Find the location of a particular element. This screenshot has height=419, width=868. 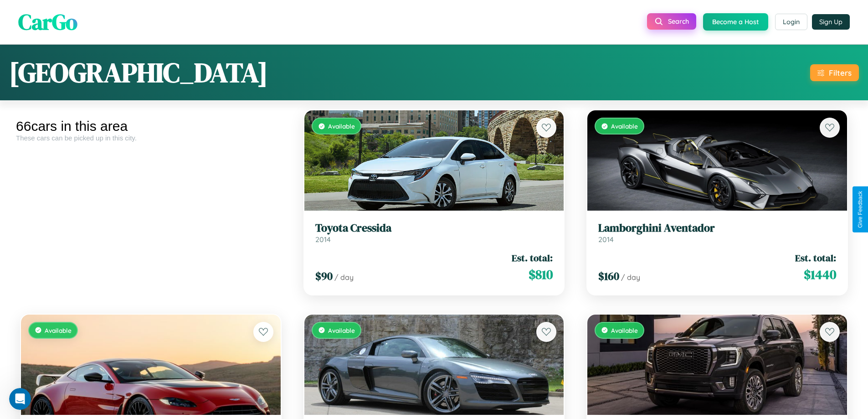

div: Filters is located at coordinates (840, 72).